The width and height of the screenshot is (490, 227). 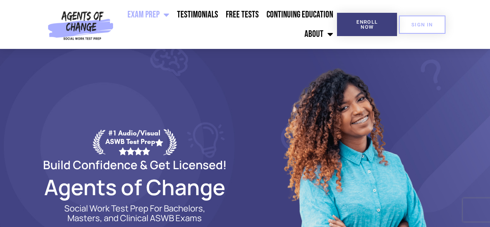 What do you see at coordinates (367, 24) in the screenshot?
I see `a: Enroll Now` at bounding box center [367, 24].